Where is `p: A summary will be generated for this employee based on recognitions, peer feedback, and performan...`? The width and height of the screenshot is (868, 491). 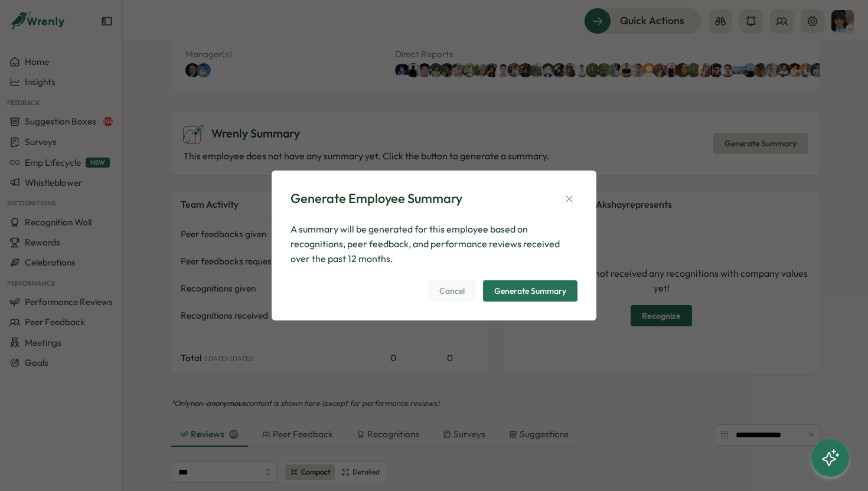 p: A summary will be generated for this employee based on recognitions, peer feedback, and performan... is located at coordinates (434, 244).